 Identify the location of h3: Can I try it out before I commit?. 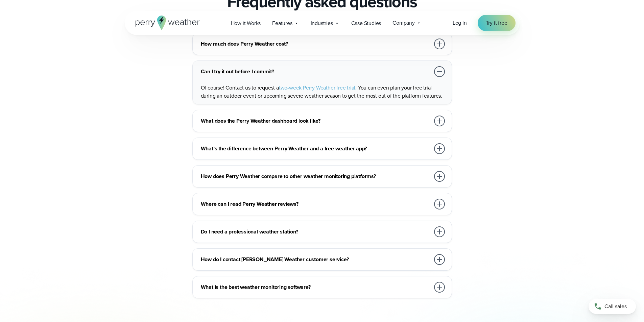
(316, 72).